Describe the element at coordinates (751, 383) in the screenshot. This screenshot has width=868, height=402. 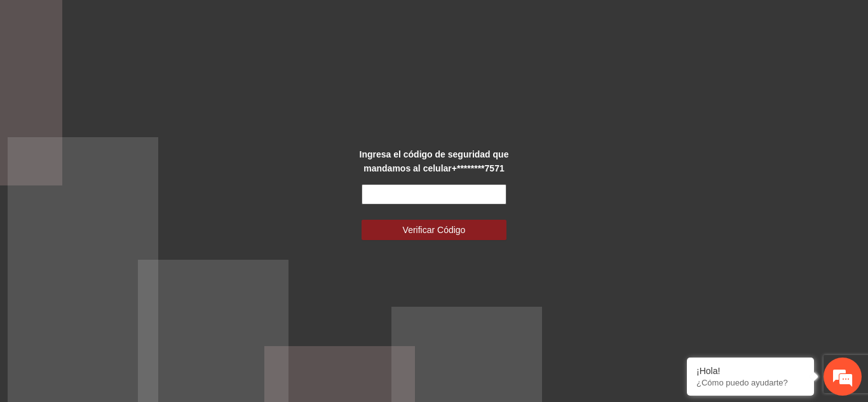
I see `p: ¿Cómo puedo ayudarte?` at that location.